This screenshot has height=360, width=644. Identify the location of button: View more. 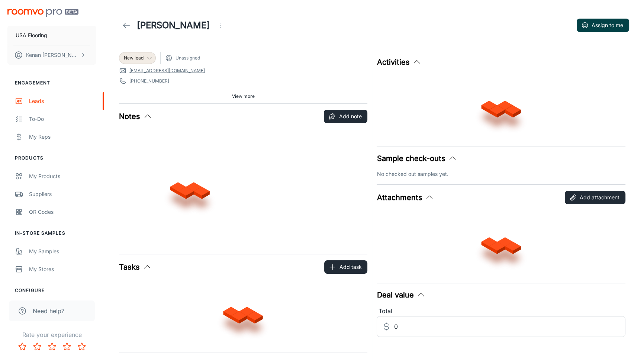
(243, 97).